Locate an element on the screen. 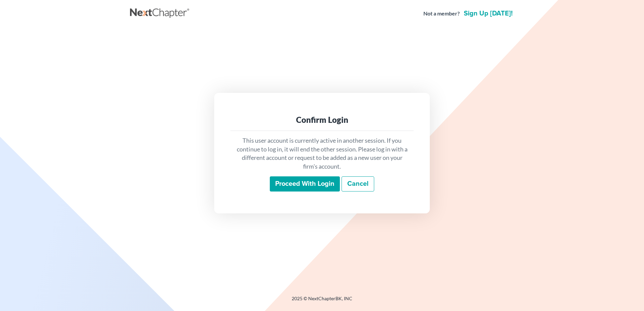 This screenshot has height=311, width=644. p: This user account is currently active in another session. If you continue to log in, it will end ... is located at coordinates (322, 153).